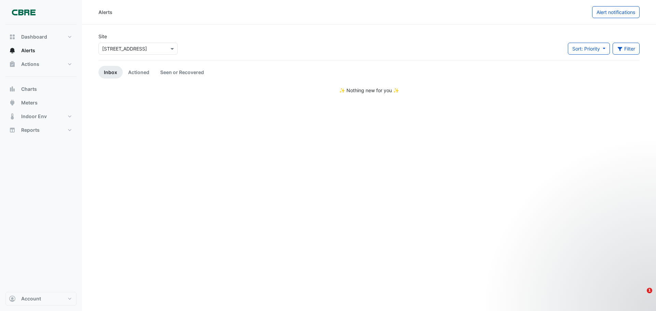 The height and width of the screenshot is (311, 656). I want to click on div: ✨ Nothing new for you ✨, so click(369, 90).